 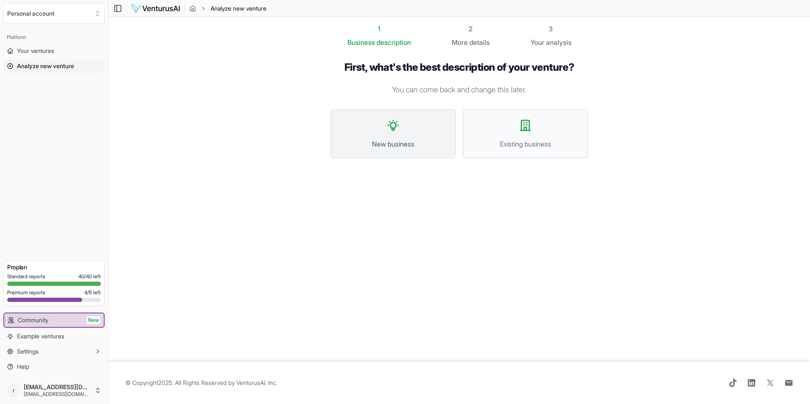 I want to click on span: New business, so click(x=393, y=144).